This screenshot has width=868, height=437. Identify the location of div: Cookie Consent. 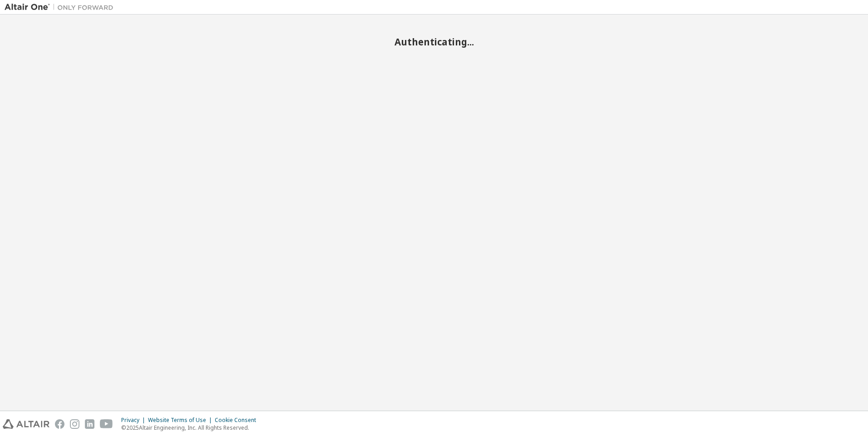
(238, 420).